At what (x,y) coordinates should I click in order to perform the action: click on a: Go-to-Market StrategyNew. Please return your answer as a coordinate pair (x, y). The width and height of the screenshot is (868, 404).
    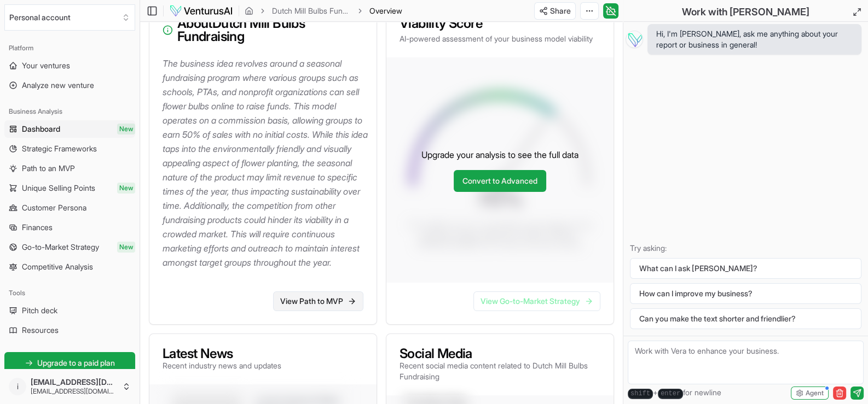
    Looking at the image, I should click on (70, 247).